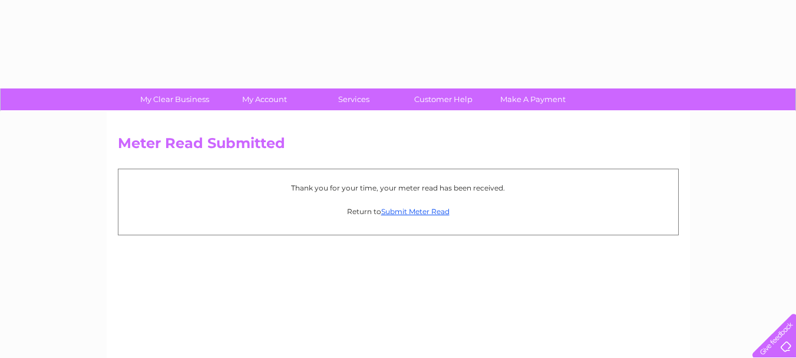 Image resolution: width=796 pixels, height=358 pixels. What do you see at coordinates (398, 146) in the screenshot?
I see `h2: Meter Read Submitted` at bounding box center [398, 146].